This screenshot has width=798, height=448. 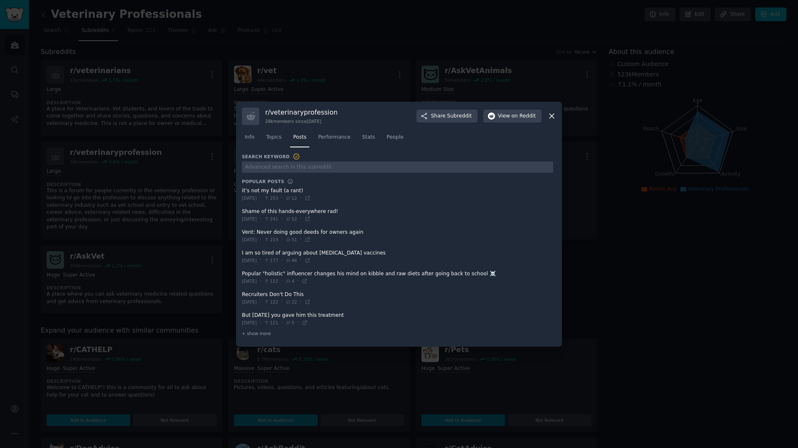 I want to click on span: 52, so click(x=291, y=219).